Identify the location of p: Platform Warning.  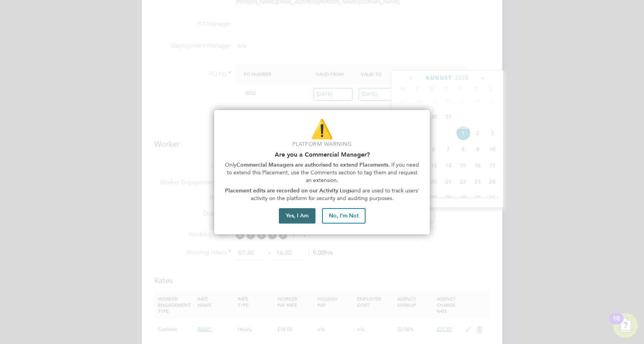
(322, 145).